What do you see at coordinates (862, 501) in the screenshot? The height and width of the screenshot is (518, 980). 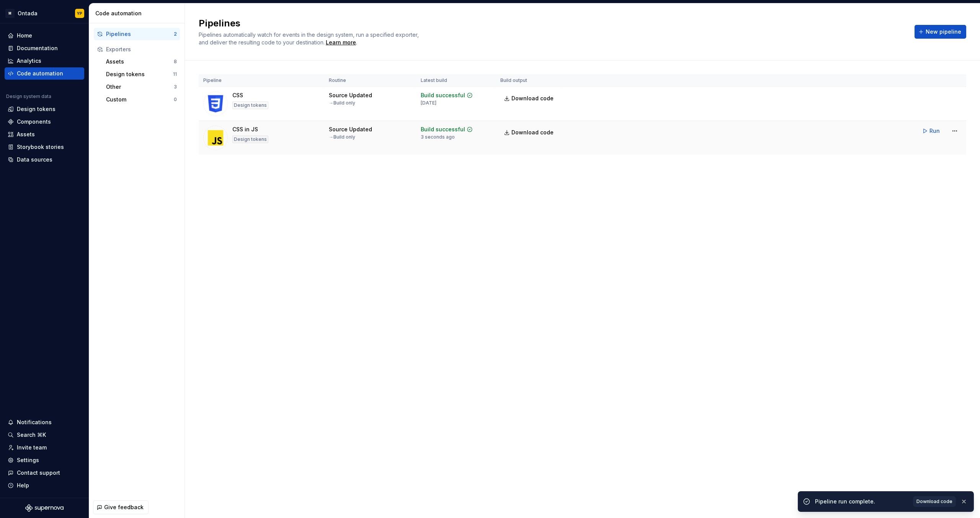 I see `div: Pipeline run complete.` at bounding box center [862, 501].